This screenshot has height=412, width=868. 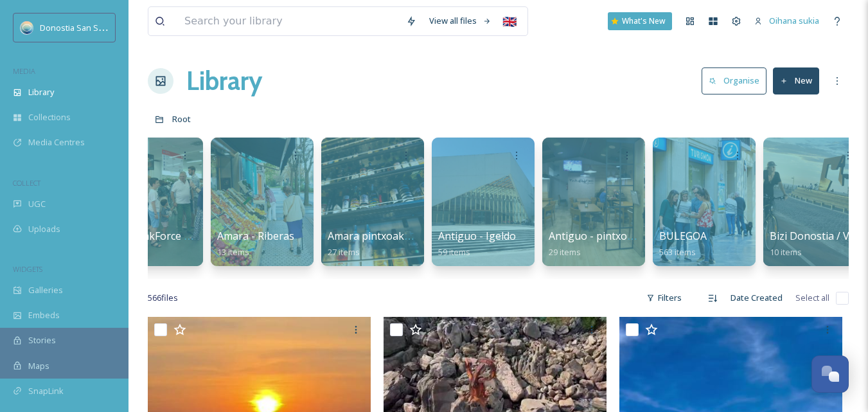 I want to click on button: Open Chat, so click(x=830, y=374).